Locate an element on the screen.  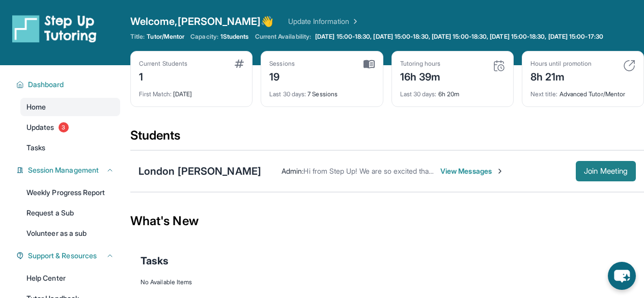
div: 1 is located at coordinates (163, 76).